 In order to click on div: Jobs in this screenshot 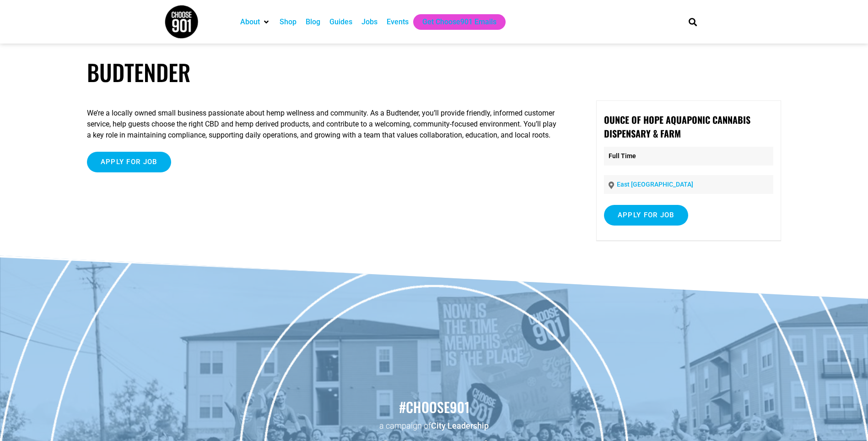, I will do `click(369, 22)`.